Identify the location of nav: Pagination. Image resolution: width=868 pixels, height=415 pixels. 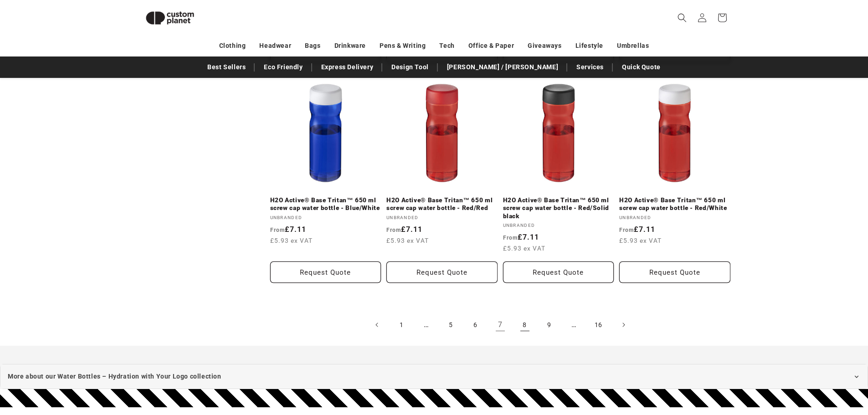
(500, 324).